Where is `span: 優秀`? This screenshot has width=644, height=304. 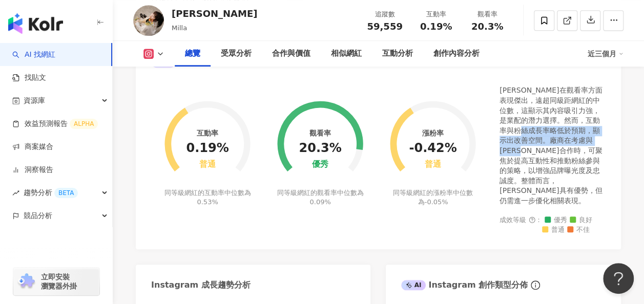 span: 優秀 is located at coordinates (555, 220).